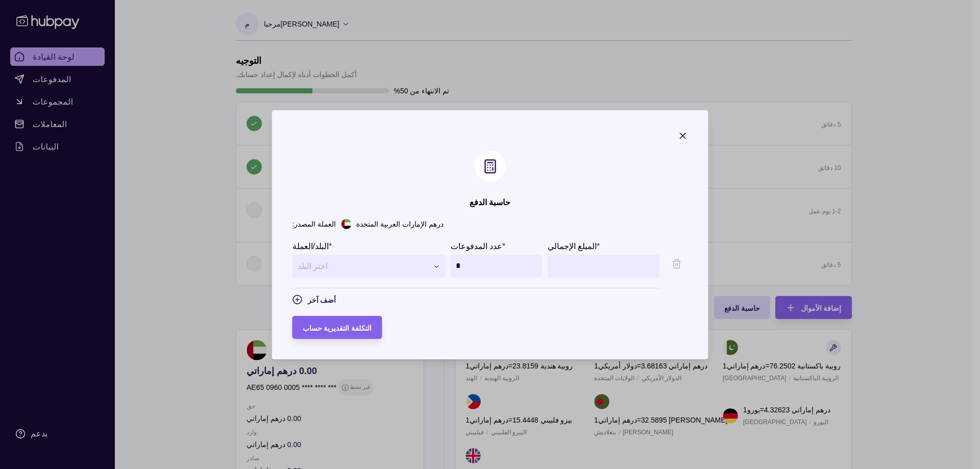 This screenshot has width=980, height=469. What do you see at coordinates (312, 246) in the screenshot?
I see `label: البلد/العملة` at bounding box center [312, 246].